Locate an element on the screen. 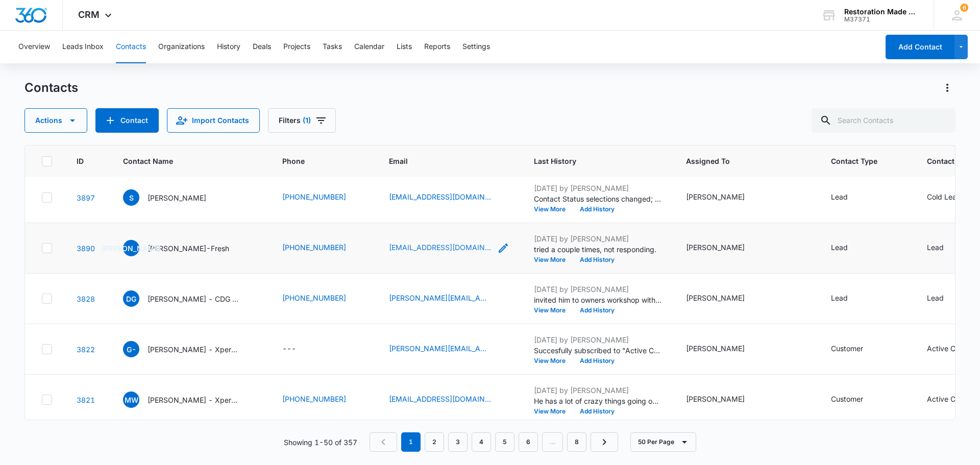  a: Page 6 is located at coordinates (528, 442).